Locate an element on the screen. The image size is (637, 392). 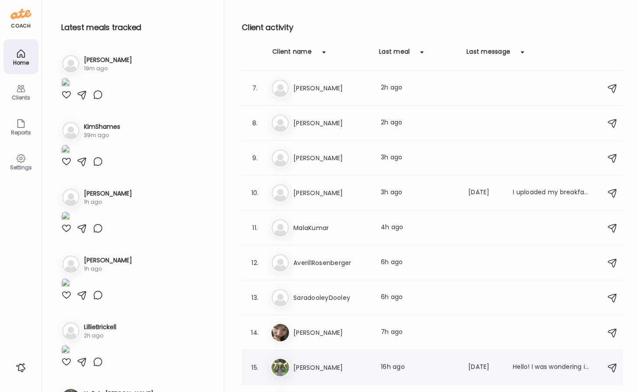
div: 7h ago is located at coordinates (419, 333).